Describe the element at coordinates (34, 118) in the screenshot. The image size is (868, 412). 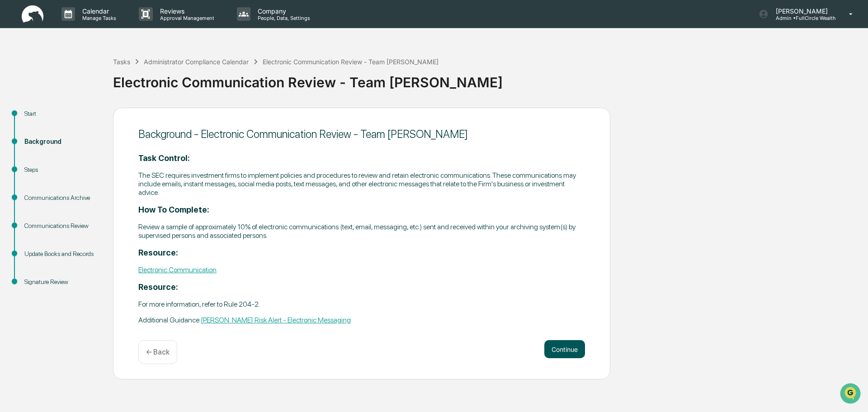
I see `a: 🖐️Preclearance` at that location.